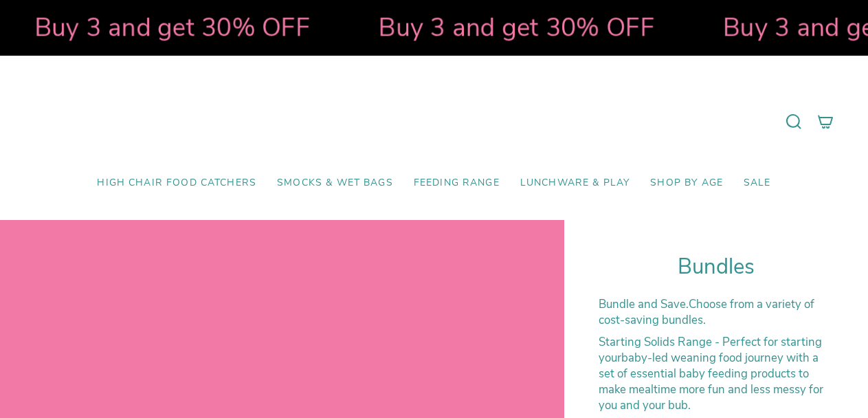  I want to click on p: Choose from a variety of cost-saving bundles., so click(716, 312).